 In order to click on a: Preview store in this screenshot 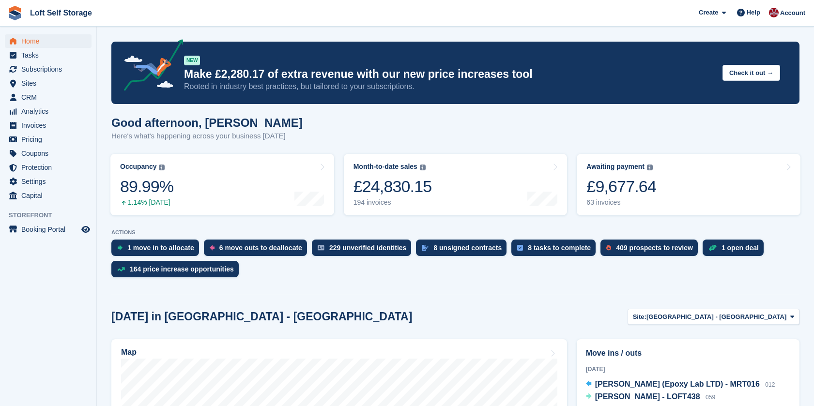, I will do `click(86, 230)`.